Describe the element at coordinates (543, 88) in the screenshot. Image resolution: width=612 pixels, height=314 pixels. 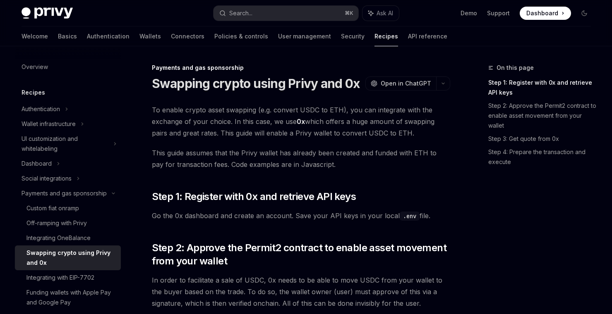
I see `a: Step 1: Register with 0x and retrieve API keys` at that location.